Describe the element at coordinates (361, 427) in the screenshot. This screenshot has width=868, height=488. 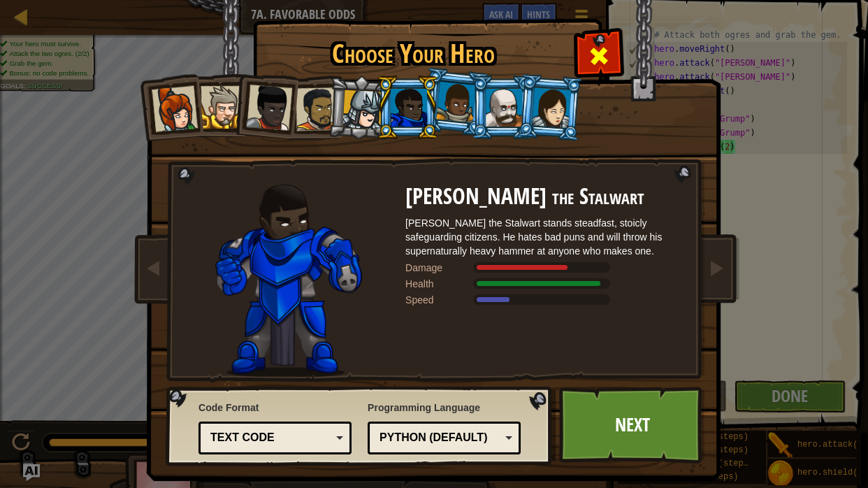
I see `img: language-selector-background.png` at that location.